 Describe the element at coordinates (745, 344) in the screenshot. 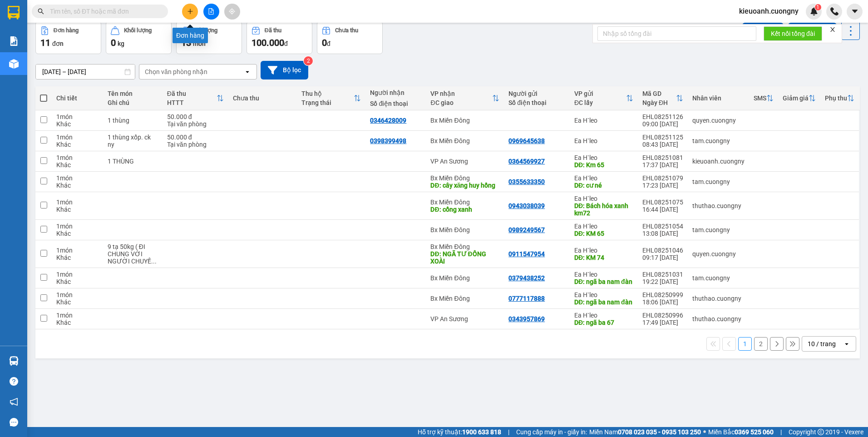

I see `button: 1` at that location.